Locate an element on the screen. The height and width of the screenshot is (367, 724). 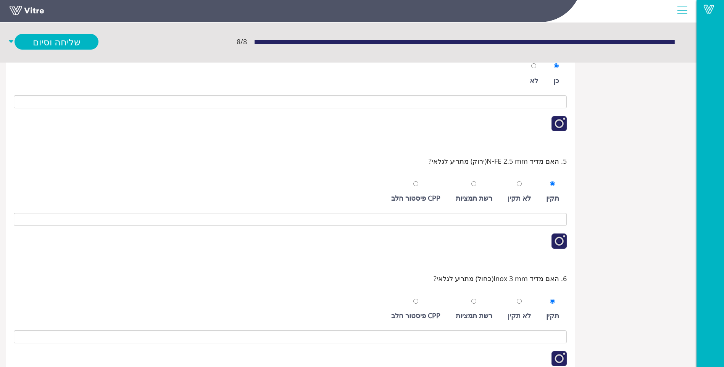
span: 5. האם מדיד N-FE 2.5 mm(ירוק) מתריע לגלאי? is located at coordinates (498, 161).